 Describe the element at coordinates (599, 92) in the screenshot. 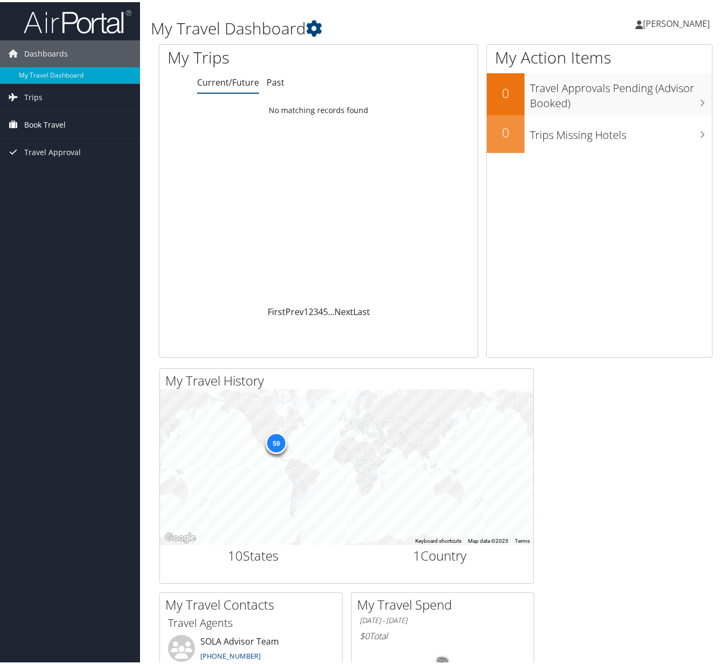

I see `a: 0Travel Approvals Pending (Advisor Booked)` at that location.